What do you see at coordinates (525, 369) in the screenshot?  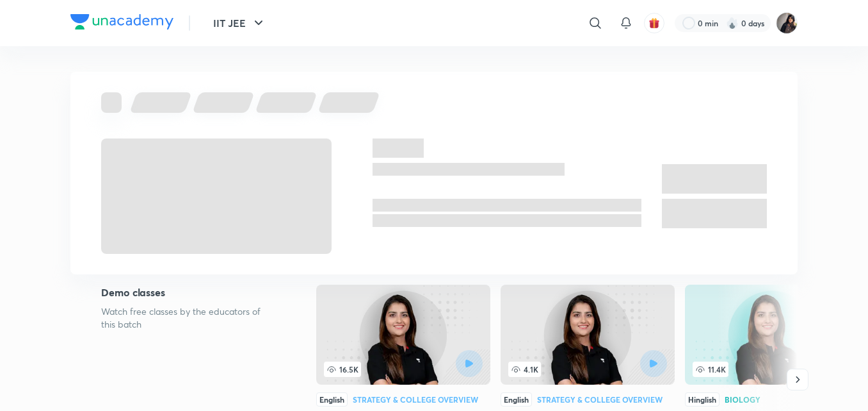 I see `span: 4.1K` at bounding box center [525, 369].